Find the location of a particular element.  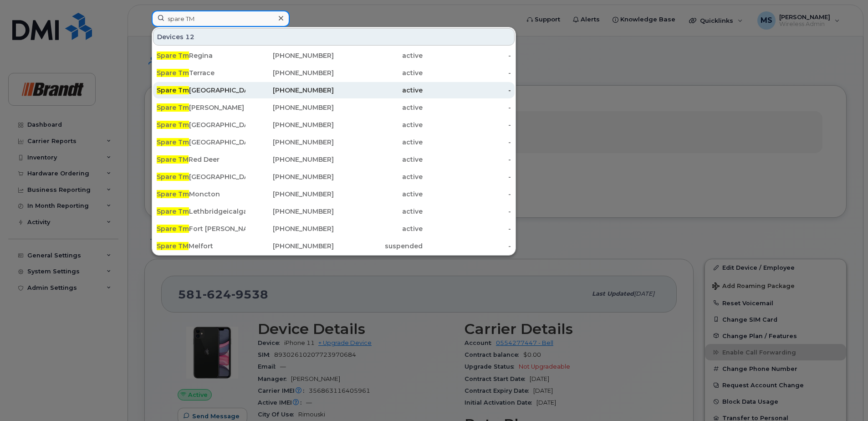

div: suspended is located at coordinates (378, 246).